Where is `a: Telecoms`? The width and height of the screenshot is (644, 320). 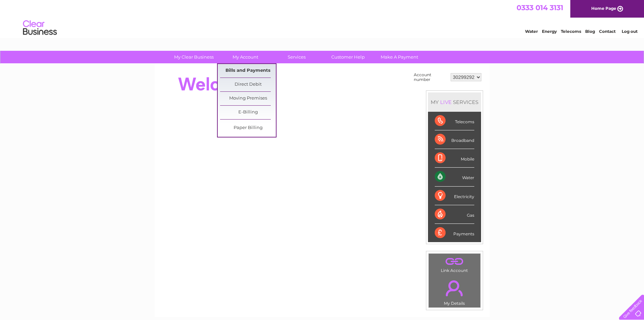 a: Telecoms is located at coordinates (572, 31).